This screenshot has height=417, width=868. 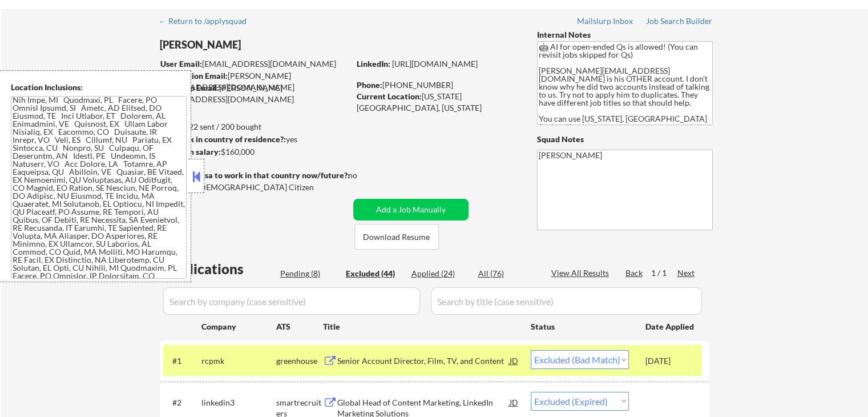 I want to click on strong: Current Location:, so click(x=389, y=96).